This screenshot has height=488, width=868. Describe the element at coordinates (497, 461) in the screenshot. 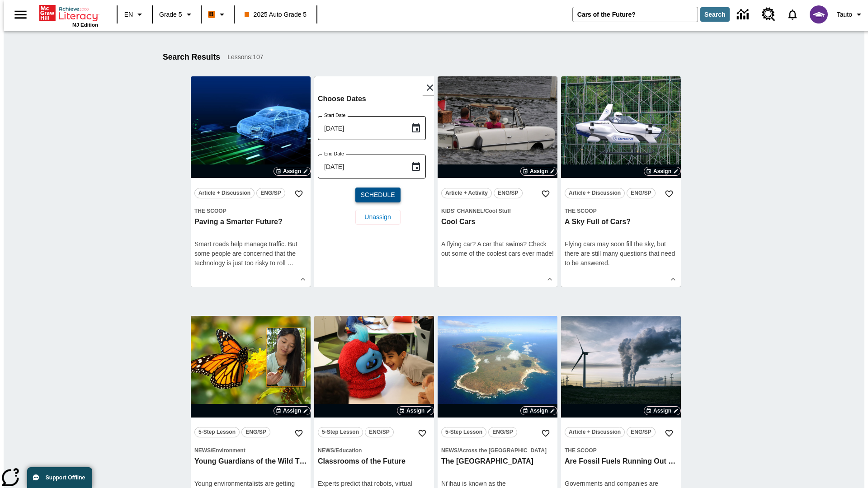

I see `h3: The Forbidden Island` at that location.